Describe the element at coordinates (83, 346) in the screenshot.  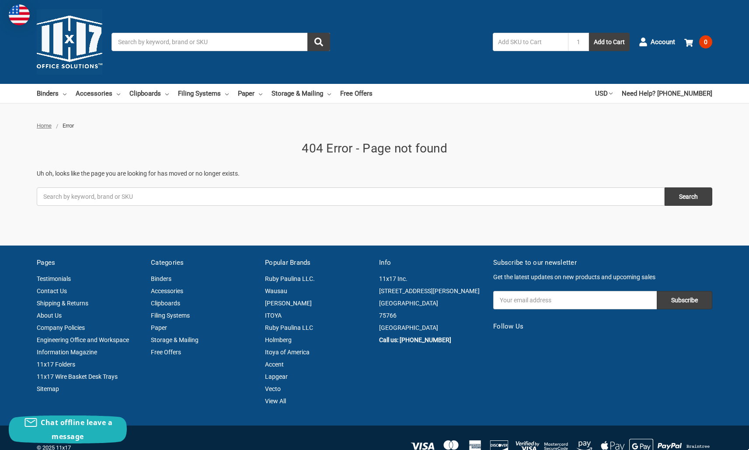
I see `a: Engineering Office and Workspace Information Magazine` at that location.